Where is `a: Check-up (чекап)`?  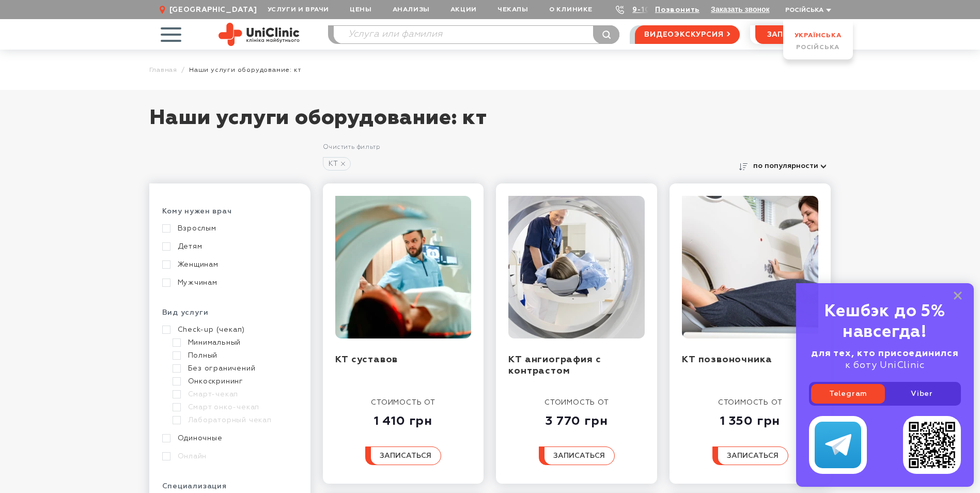 a: Check-up (чекап) is located at coordinates (228, 330).